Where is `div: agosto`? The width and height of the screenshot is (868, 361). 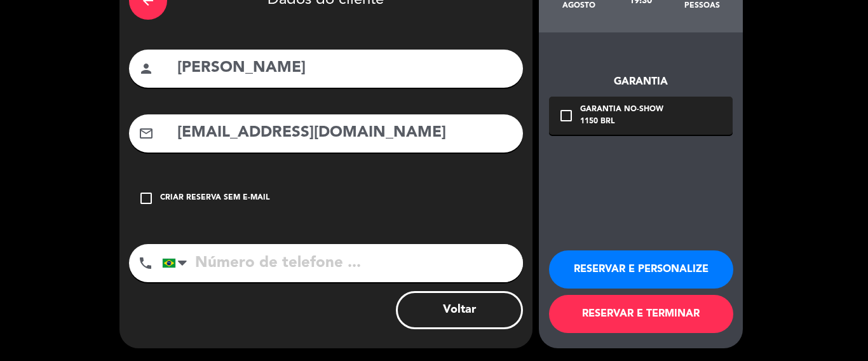
div: agosto is located at coordinates (579, 6).